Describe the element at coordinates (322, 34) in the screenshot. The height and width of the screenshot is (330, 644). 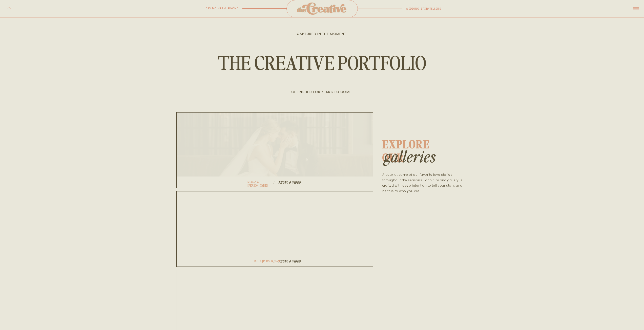
I see `p: captured in the moment.` at that location.